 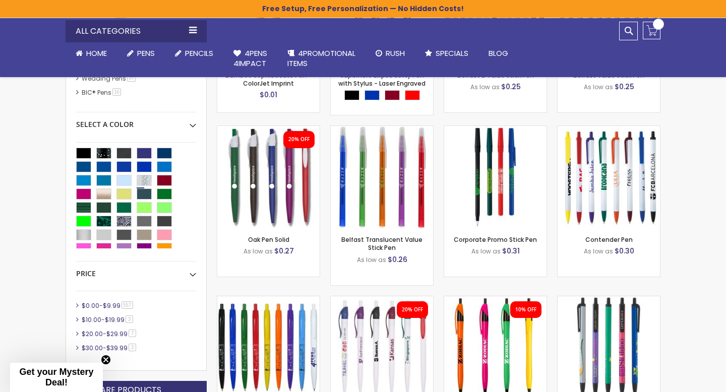 What do you see at coordinates (136, 270) in the screenshot?
I see `div: Price` at bounding box center [136, 270].